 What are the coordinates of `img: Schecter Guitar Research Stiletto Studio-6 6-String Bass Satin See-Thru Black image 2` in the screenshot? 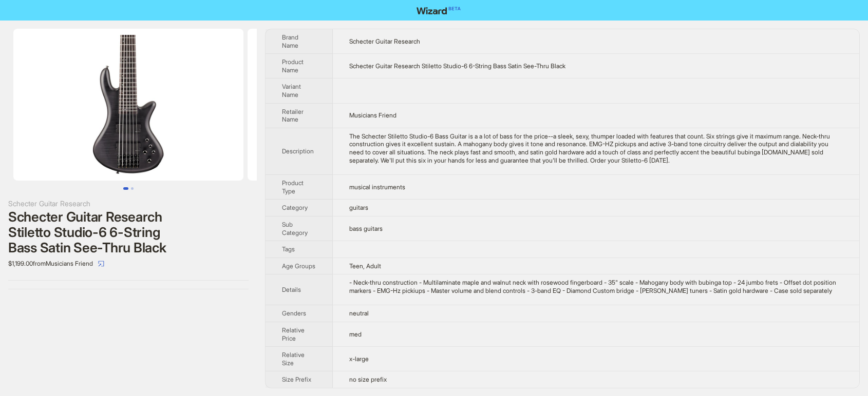 It's located at (363, 105).